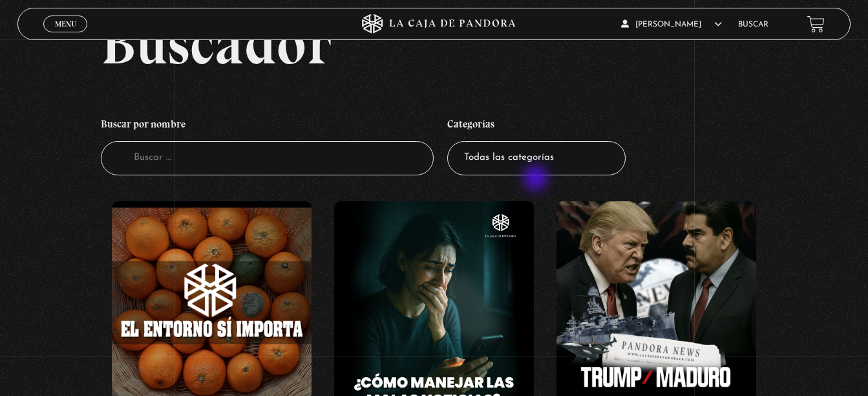 The width and height of the screenshot is (868, 396). Describe the element at coordinates (536, 126) in the screenshot. I see `h4: Categorías` at that location.